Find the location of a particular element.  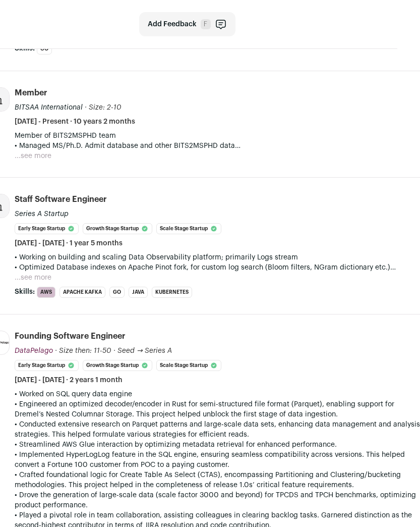

span: BITSAA International is located at coordinates (49, 108).